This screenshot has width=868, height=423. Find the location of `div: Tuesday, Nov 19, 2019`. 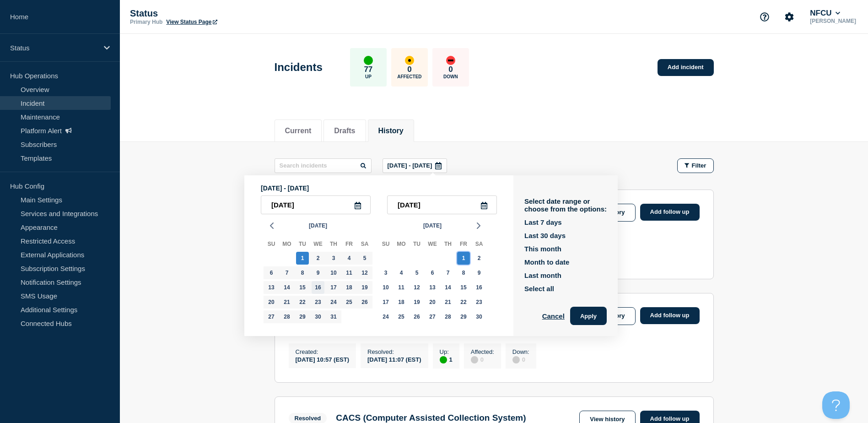

div: Tuesday, Nov 19, 2019 is located at coordinates (417, 302).